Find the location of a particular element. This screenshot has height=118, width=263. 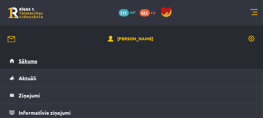

a: Ziņojumi is located at coordinates (132, 95).